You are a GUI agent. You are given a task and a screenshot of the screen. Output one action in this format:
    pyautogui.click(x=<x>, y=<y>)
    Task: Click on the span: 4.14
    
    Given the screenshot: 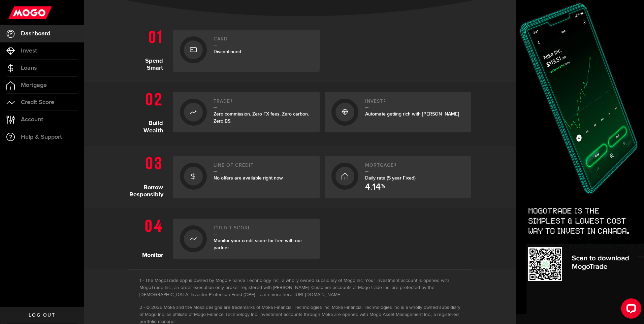 What is the action you would take?
    pyautogui.click(x=373, y=187)
    